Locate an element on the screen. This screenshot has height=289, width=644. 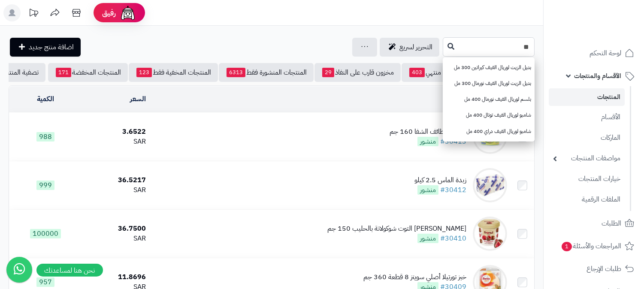
a: المنتجات المخفضة171 is located at coordinates (88, 73).